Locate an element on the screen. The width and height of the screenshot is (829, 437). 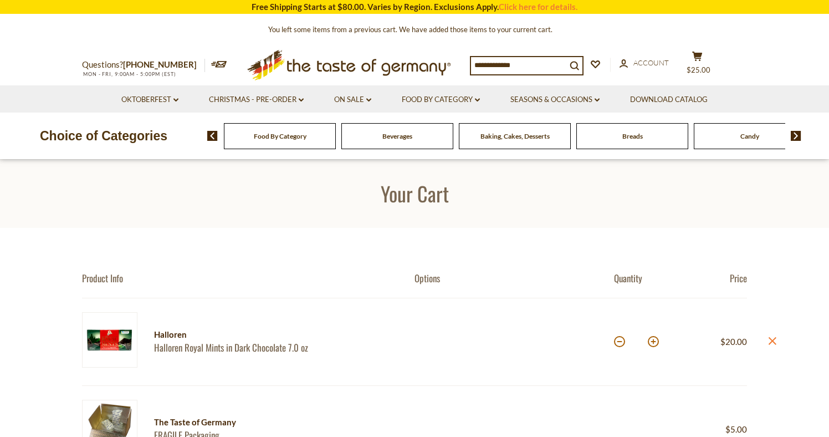
span: Candy is located at coordinates (750, 136).